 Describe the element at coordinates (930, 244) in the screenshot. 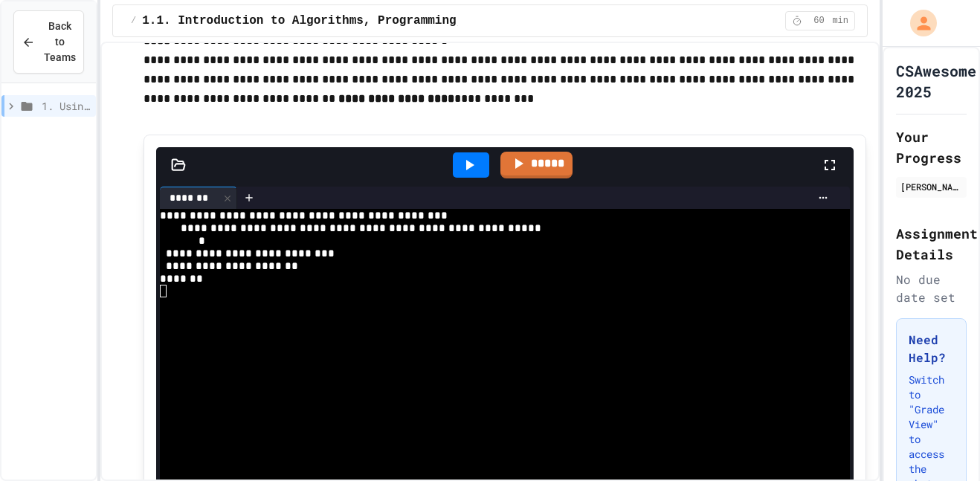

I see `h2: Assignment Details` at that location.